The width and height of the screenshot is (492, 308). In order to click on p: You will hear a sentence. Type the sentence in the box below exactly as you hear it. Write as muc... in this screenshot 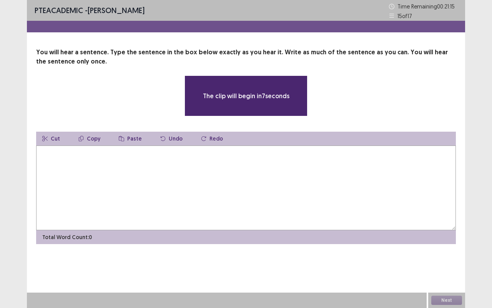, I will do `click(246, 57)`.